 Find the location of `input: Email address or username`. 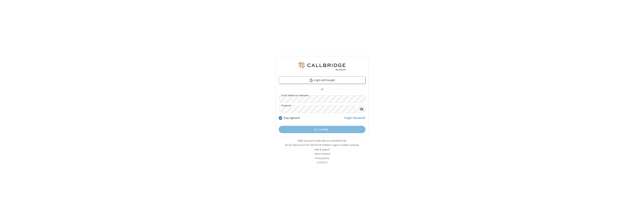

input: Email address or username is located at coordinates (322, 99).